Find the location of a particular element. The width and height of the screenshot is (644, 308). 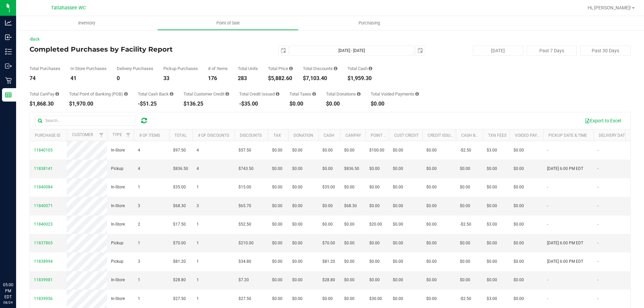

span: In-Store is located at coordinates (117, 150).